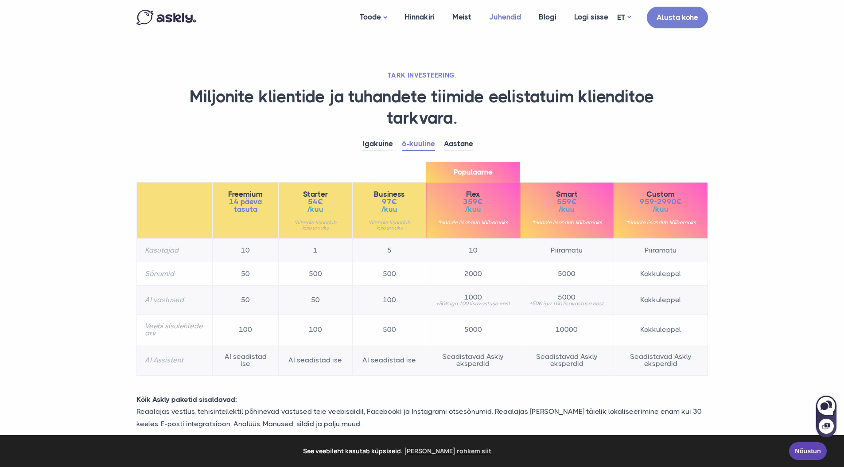 The height and width of the screenshot is (467, 844). What do you see at coordinates (389, 250) in the screenshot?
I see `td: 5` at bounding box center [389, 250].